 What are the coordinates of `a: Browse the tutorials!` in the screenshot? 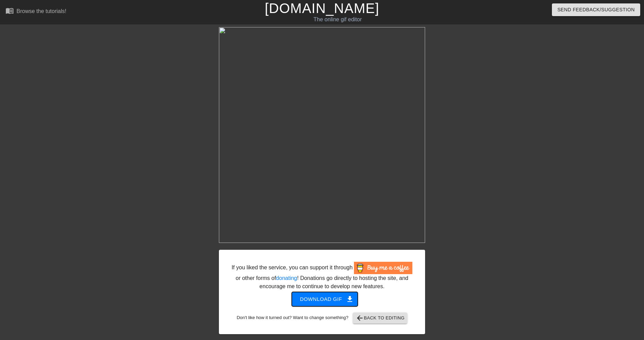 It's located at (36, 11).